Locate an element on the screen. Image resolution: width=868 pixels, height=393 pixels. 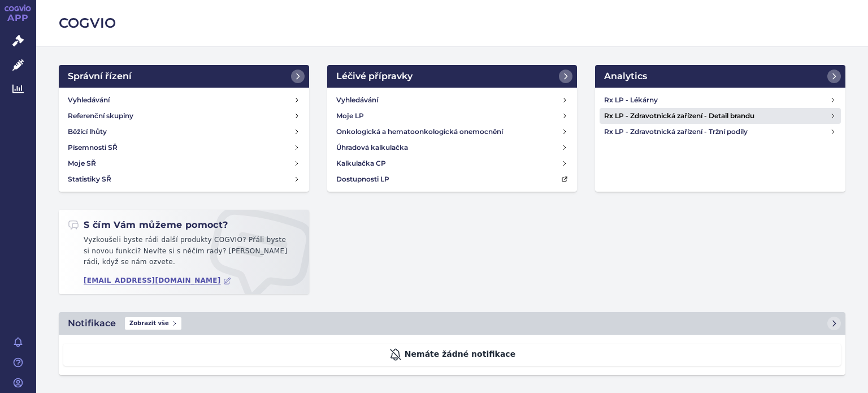
a: Úhradová kalkulačka is located at coordinates (453, 147).